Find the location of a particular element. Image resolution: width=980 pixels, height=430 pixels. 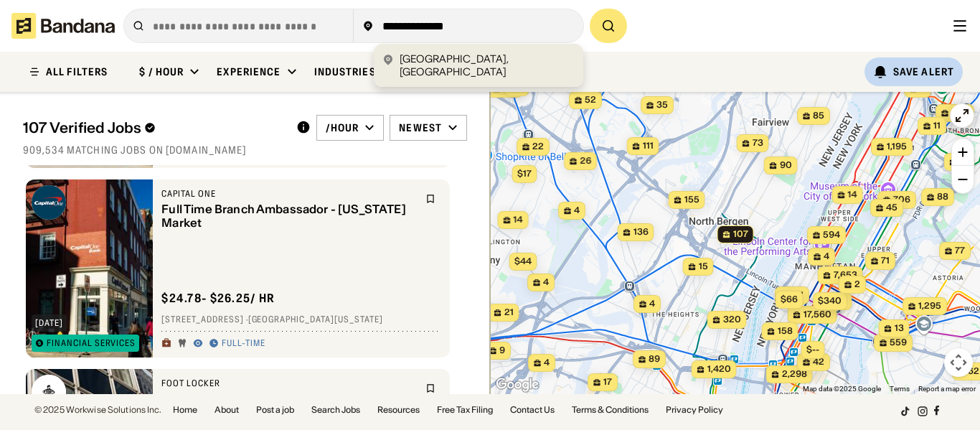

div: Assistant Manager is located at coordinates (289, 398).